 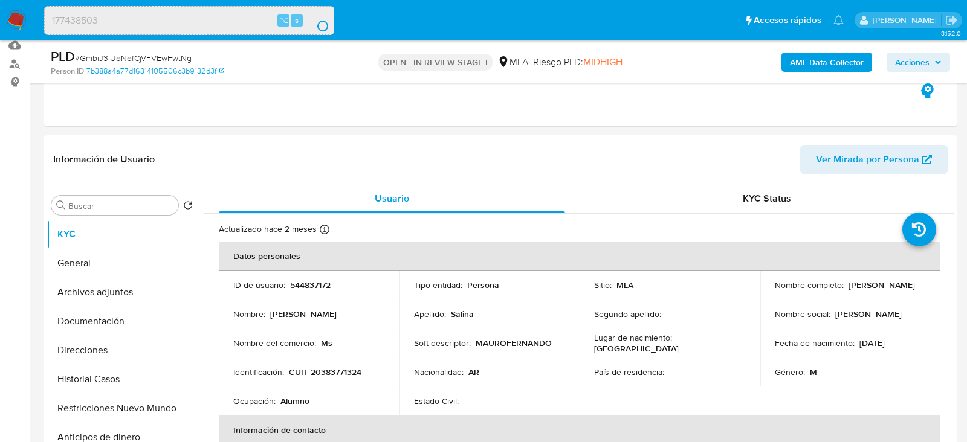 What do you see at coordinates (603, 285) in the screenshot?
I see `p: Sitio :` at bounding box center [603, 285].